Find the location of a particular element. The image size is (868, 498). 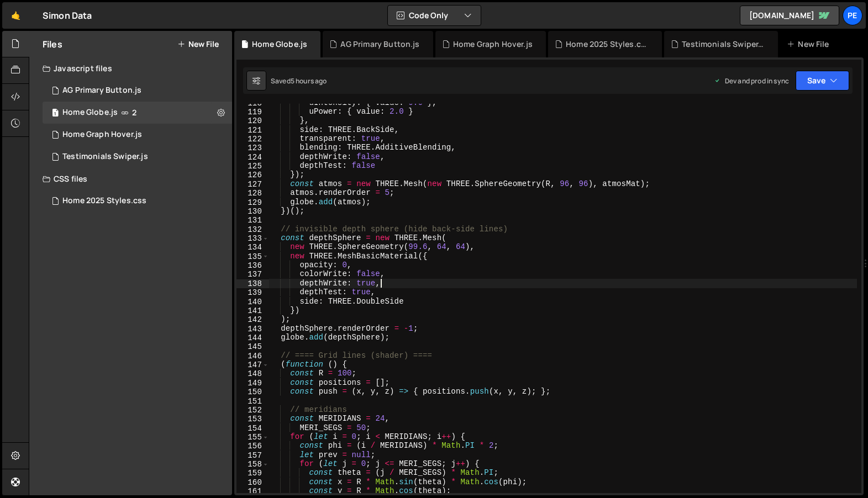

div: 133 is located at coordinates (252, 239).